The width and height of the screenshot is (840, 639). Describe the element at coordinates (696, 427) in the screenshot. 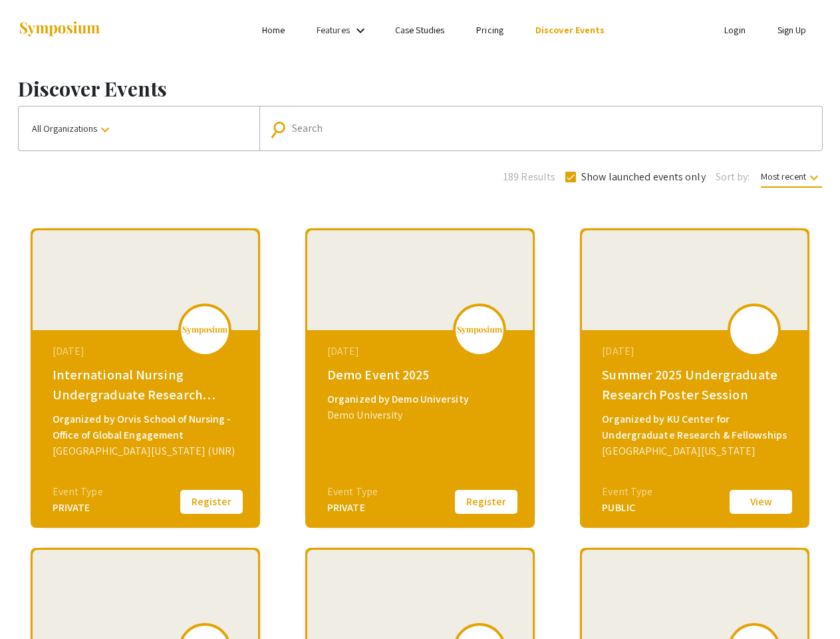

I see `div: Organized by KU Center for Undergraduate Research & Fellowships` at that location.